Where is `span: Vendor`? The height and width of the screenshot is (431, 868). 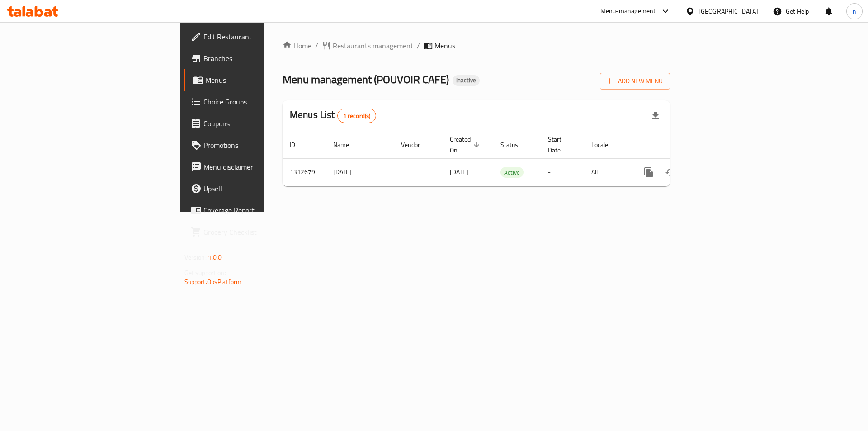 span: Vendor is located at coordinates (416, 145).